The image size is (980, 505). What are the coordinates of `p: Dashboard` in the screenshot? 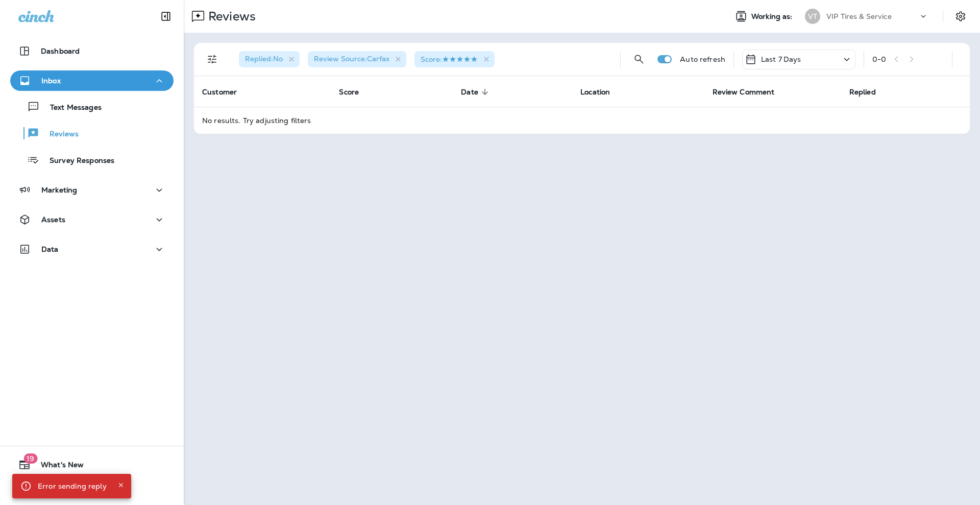 It's located at (60, 51).